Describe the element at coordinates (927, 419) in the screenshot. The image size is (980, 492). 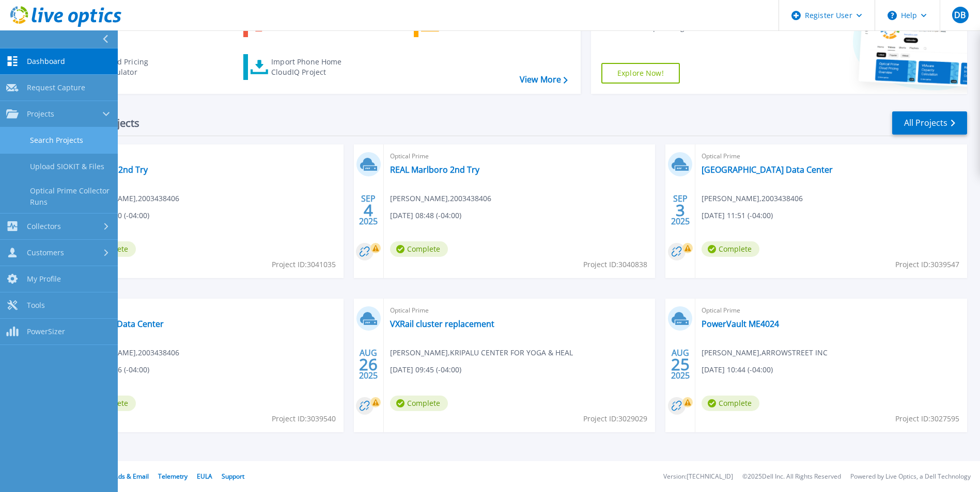
I see `span: Project ID: 3027595` at that location.